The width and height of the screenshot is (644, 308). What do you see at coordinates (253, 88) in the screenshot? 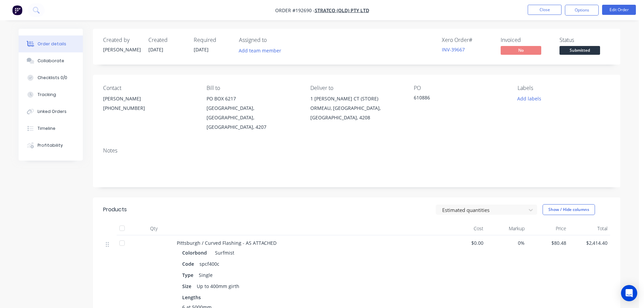
I see `div: Bill to` at bounding box center [253, 88].